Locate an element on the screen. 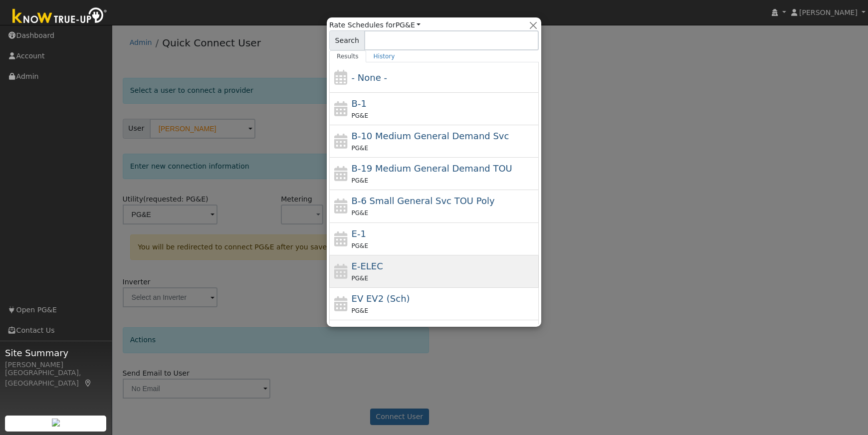 The image size is (868, 435). img: retrieve is located at coordinates (56, 423).